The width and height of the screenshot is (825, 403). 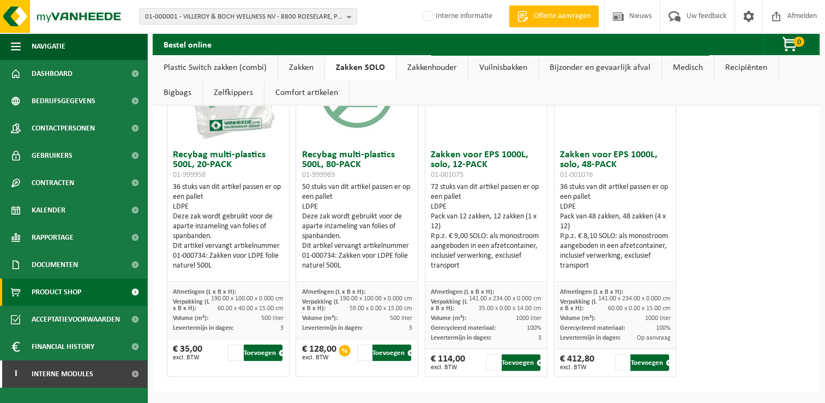 I want to click on div: Pack van 12 zakken, 12 zakken (1 x 12), so click(x=486, y=221).